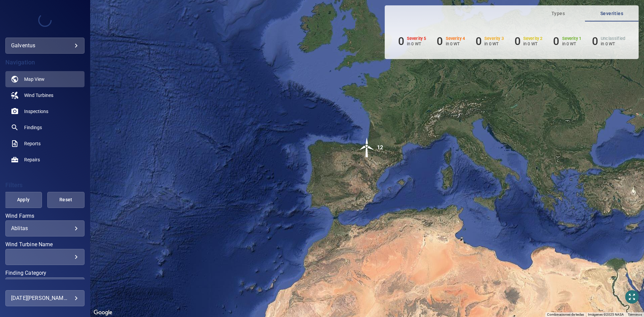 Image resolution: width=644 pixels, height=317 pixels. I want to click on img: windFarmIcon.svg, so click(367, 148).